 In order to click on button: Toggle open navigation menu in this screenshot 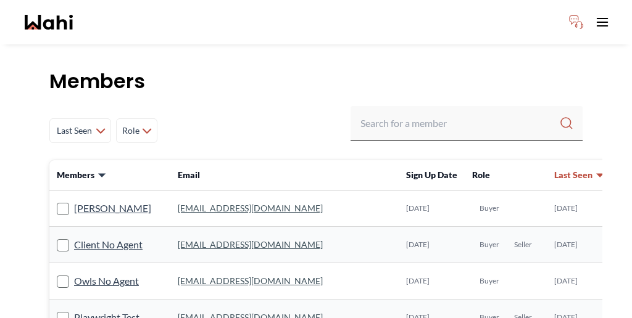, I will do `click(602, 22)`.